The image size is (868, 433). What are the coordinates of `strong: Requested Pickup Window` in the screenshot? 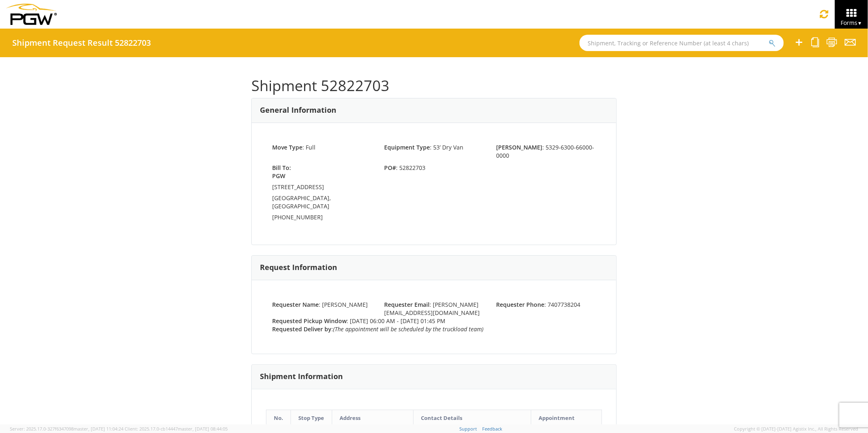 It's located at (310, 321).